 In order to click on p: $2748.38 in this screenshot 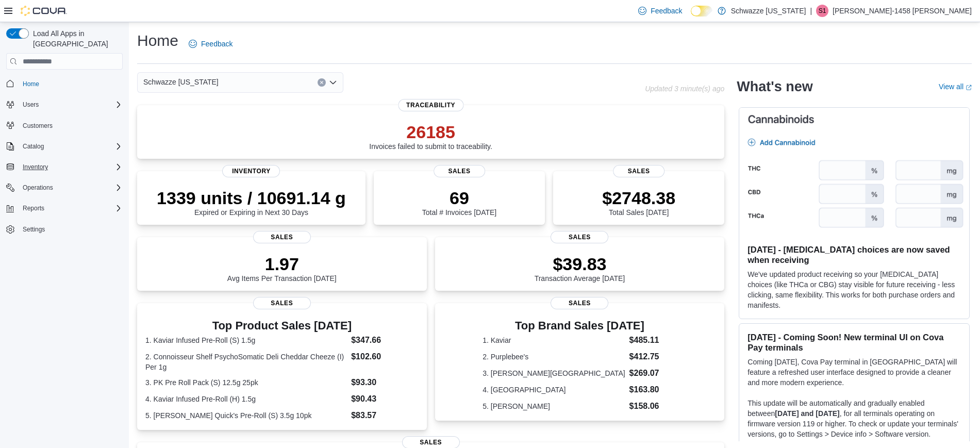, I will do `click(639, 198)`.